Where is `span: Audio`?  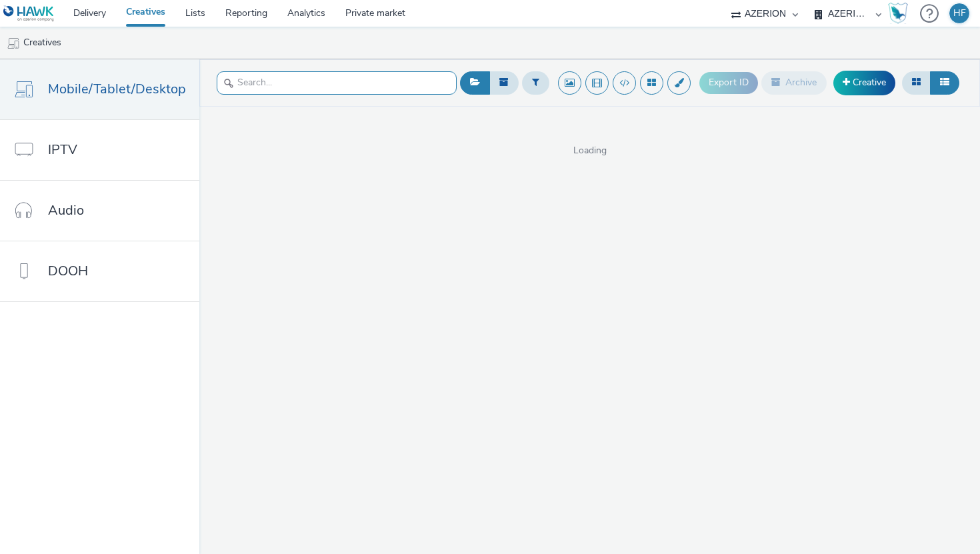
span: Audio is located at coordinates (66, 210).